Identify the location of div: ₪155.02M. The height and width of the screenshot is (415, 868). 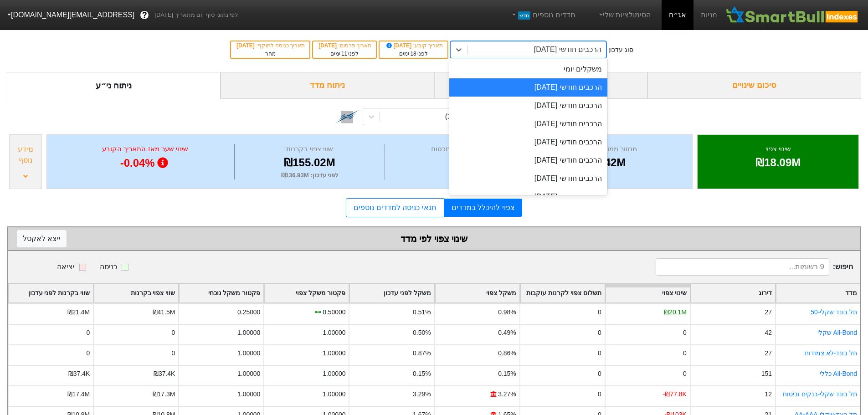
(309, 163).